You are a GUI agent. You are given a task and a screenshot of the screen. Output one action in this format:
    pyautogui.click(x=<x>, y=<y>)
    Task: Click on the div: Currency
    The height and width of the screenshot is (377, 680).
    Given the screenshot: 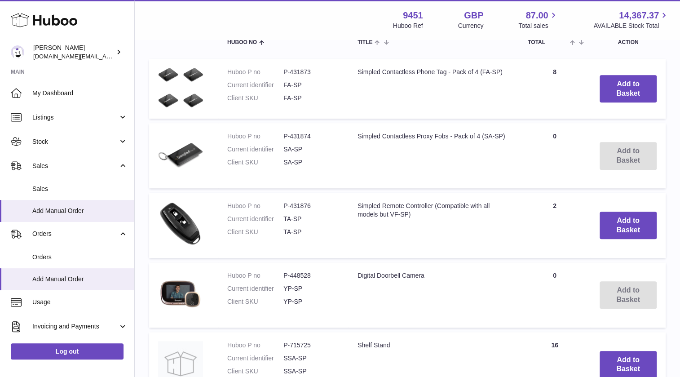 What is the action you would take?
    pyautogui.click(x=471, y=26)
    